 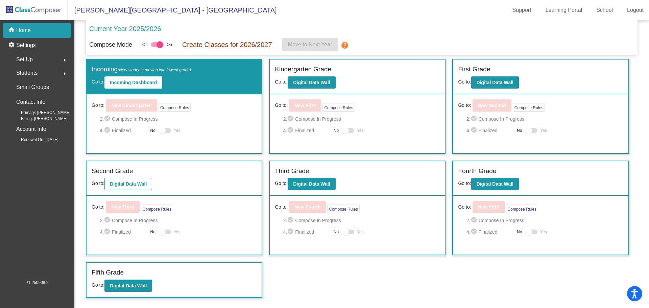 What do you see at coordinates (133, 82) in the screenshot?
I see `button: Incoming Dashboard` at bounding box center [133, 82].